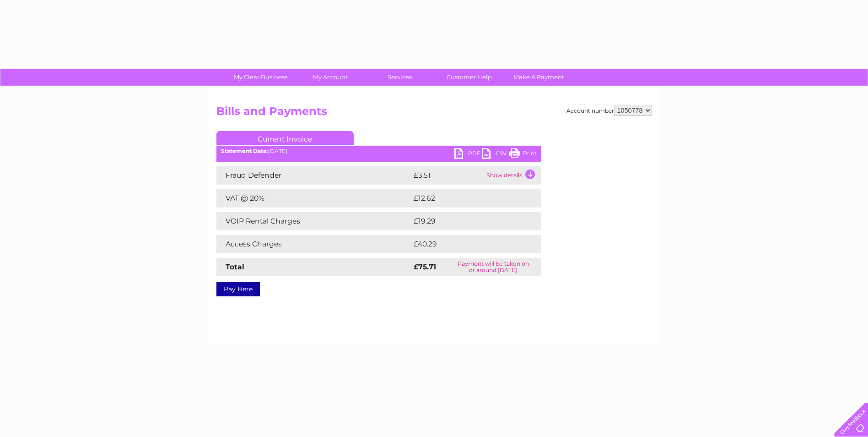  What do you see at coordinates (260, 77) in the screenshot?
I see `a: My Clear Business` at bounding box center [260, 77].